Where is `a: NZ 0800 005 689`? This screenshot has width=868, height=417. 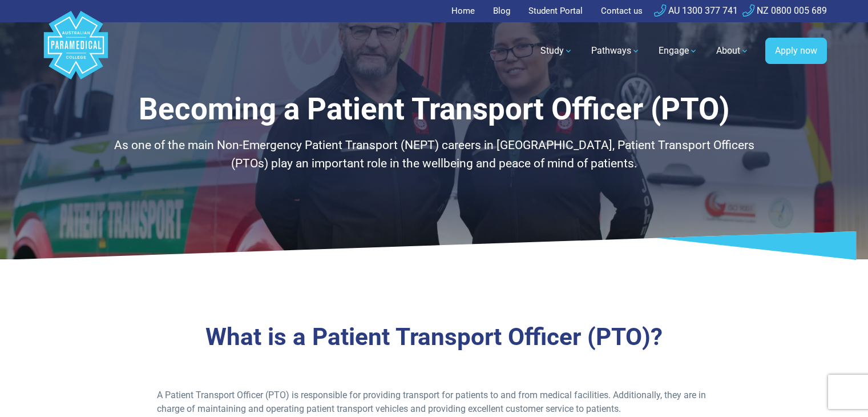
a: NZ 0800 005 689 is located at coordinates (785, 11).